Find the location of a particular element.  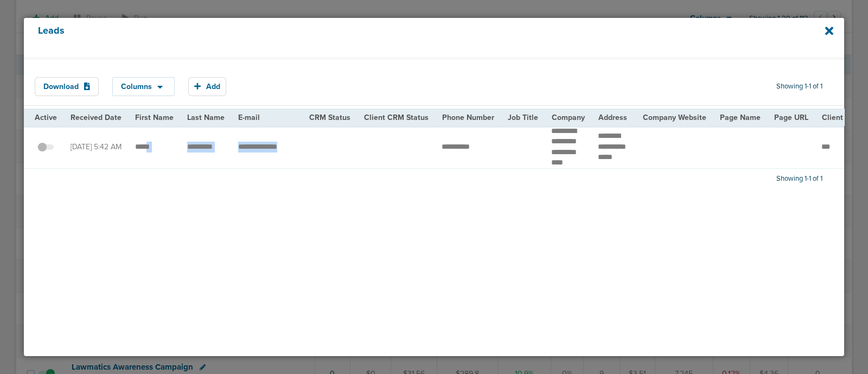

span: Add is located at coordinates (213, 86).